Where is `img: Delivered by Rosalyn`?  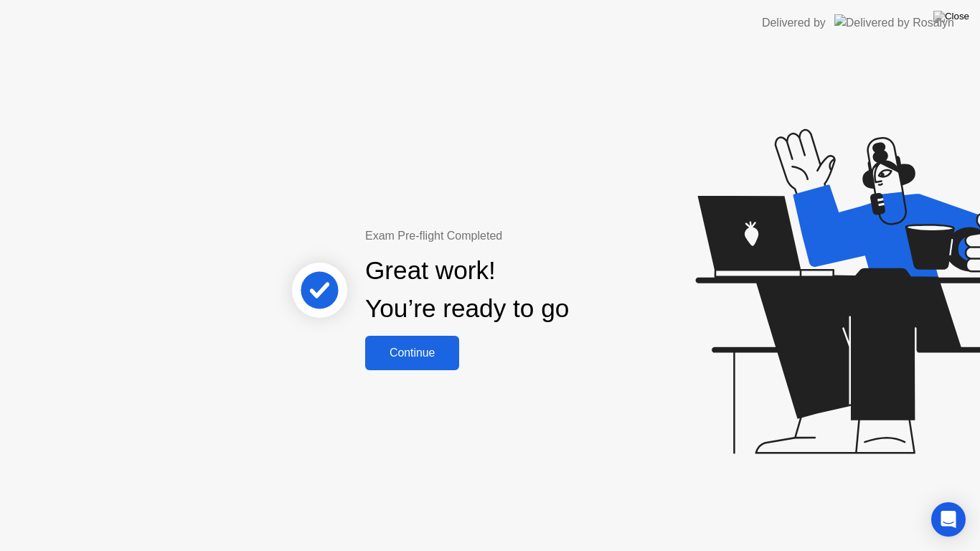 img: Delivered by Rosalyn is located at coordinates (894, 22).